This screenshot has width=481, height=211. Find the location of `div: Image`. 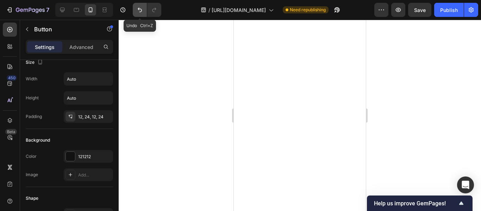

div: Image is located at coordinates (32, 174).